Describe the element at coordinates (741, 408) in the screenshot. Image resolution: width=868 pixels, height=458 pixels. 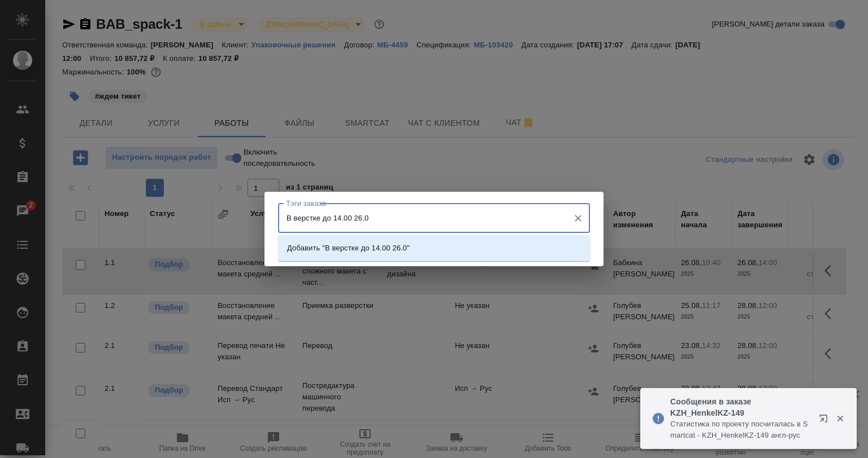
I see `p: Сообщения в заказе KZH_HenkelKZ-149` at that location.